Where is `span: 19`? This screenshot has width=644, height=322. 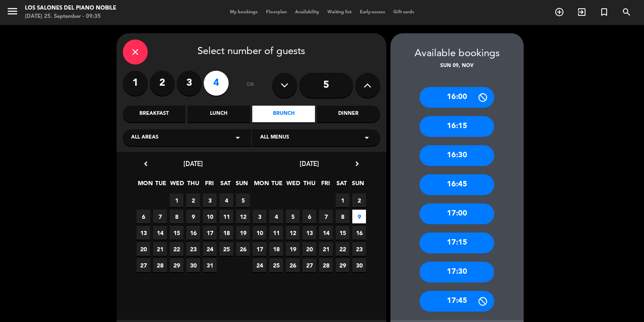 span: 19 is located at coordinates (243, 233).